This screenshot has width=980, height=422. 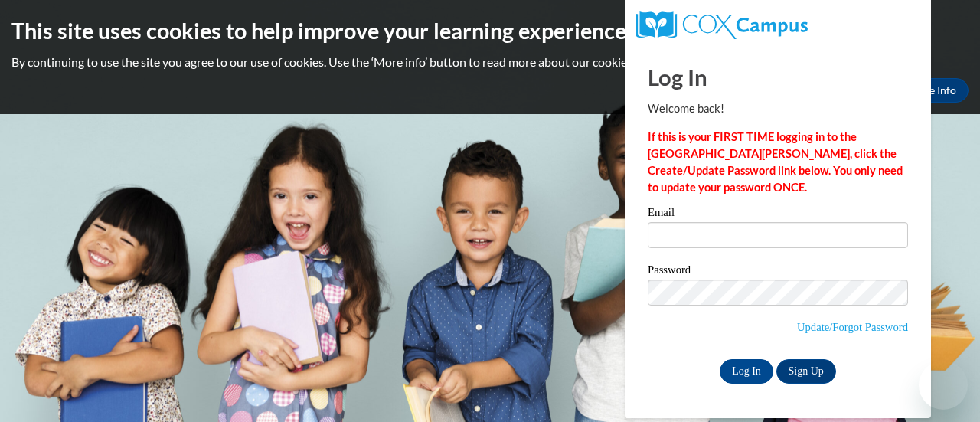 I want to click on a: Sign Up, so click(x=806, y=371).